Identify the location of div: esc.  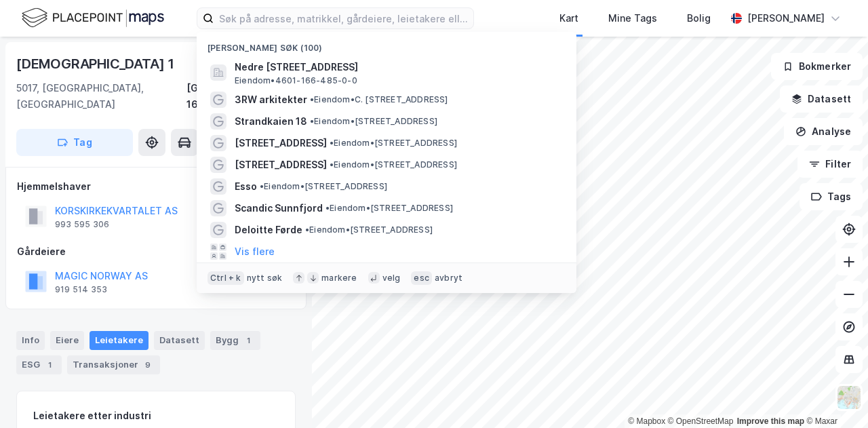
(421, 278).